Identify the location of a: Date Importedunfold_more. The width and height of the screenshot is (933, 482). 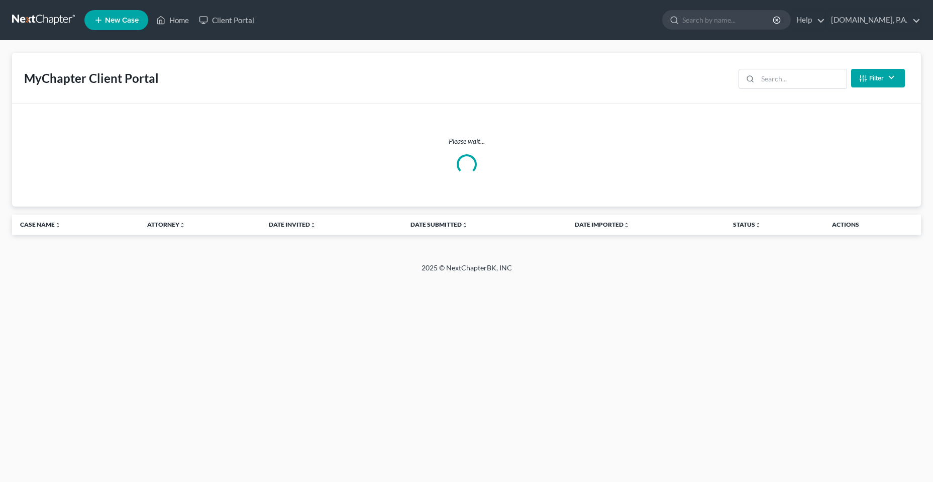
(602, 224).